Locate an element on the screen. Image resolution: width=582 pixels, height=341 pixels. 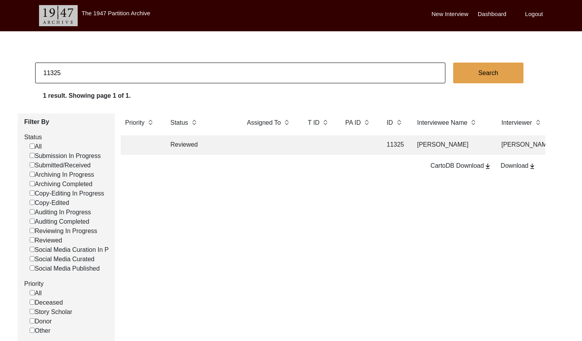
label: Deceased is located at coordinates (46, 302).